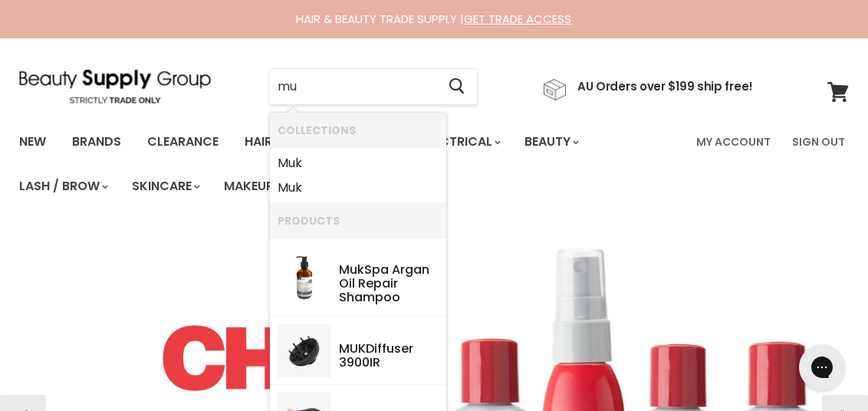 This screenshot has height=411, width=868. Describe the element at coordinates (733, 142) in the screenshot. I see `a: My Account` at that location.